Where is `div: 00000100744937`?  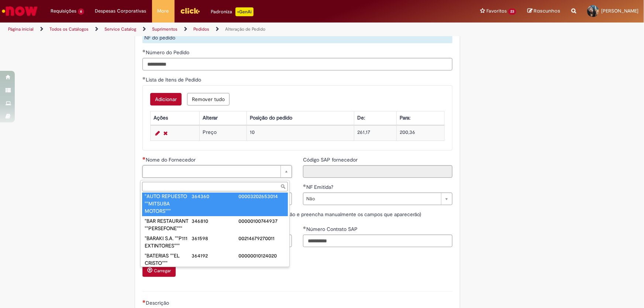 div: 00000100744937 is located at coordinates (262, 221).